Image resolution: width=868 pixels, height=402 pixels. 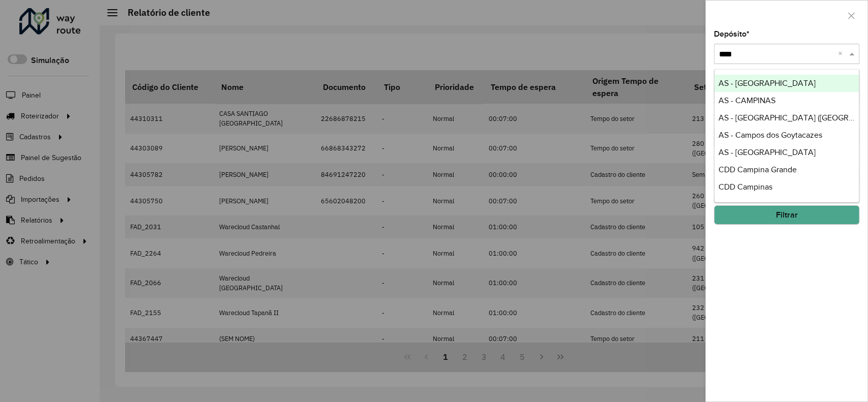 What do you see at coordinates (747, 100) in the screenshot?
I see `span: AS - CAMPINAS` at bounding box center [747, 100].